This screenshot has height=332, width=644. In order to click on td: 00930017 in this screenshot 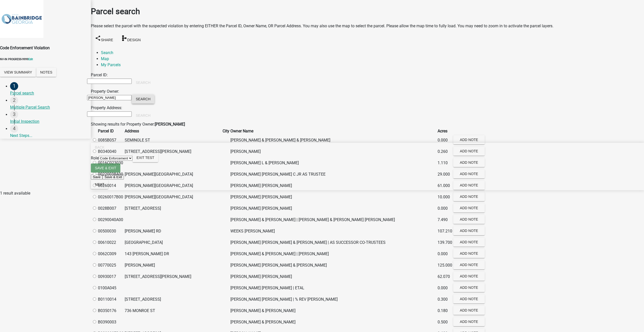, I will do `click(111, 277)`.